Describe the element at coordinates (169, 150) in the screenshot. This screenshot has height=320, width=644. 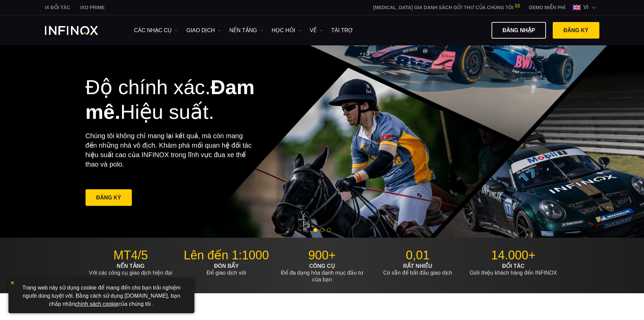
I see `font: Chúng tôi không chỉ mang lại kết quả, mà còn mang đến những nhà vô địch. Khám phá mối quan hệ đối...` at that location.